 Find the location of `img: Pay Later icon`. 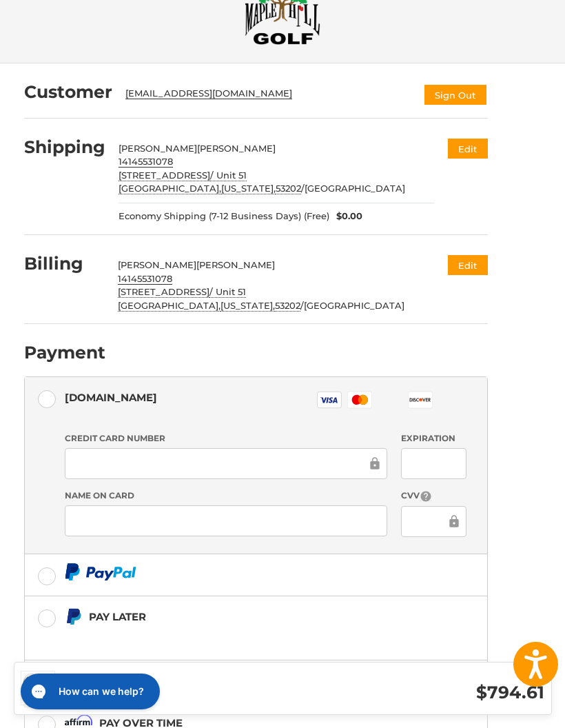

img: Pay Later icon is located at coordinates (73, 616).